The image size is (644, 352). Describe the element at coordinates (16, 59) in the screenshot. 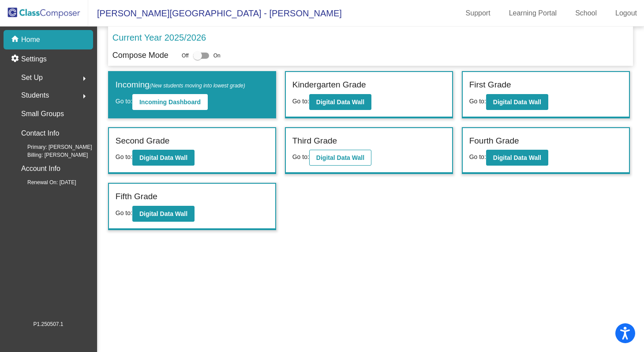

I see `mat-icon: settings` at that location.